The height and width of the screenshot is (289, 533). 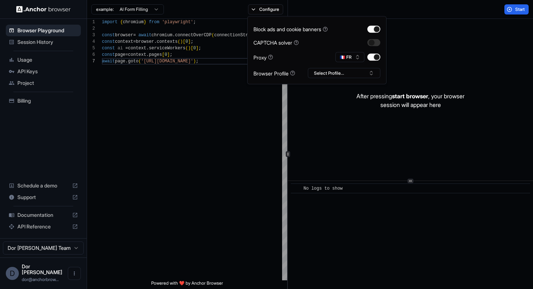 What do you see at coordinates (43, 197) in the screenshot?
I see `div: Support` at bounding box center [43, 197].